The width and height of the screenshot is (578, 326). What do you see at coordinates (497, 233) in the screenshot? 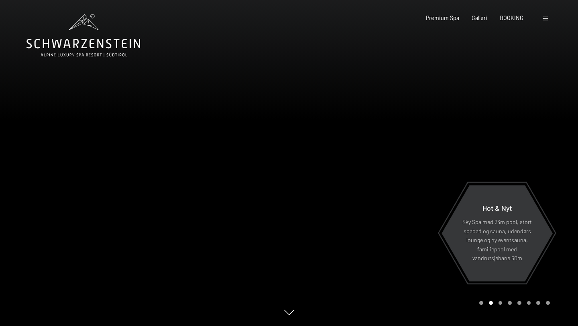
I see `a: Hot & Nyt Sky Spa med 23m pool, stort spabad og sauna, udendørs lounge og ny eventsauna, familiep...` at bounding box center [497, 233].